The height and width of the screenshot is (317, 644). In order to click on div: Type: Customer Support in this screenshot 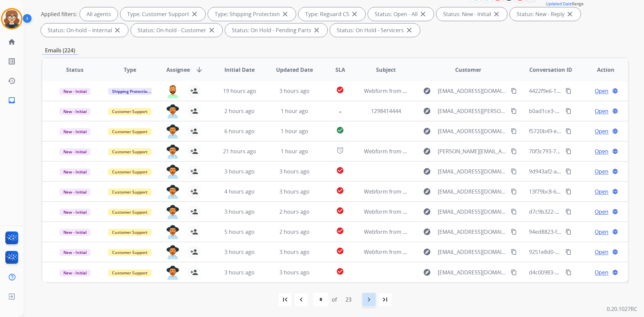, I will do `click(163, 14)`.